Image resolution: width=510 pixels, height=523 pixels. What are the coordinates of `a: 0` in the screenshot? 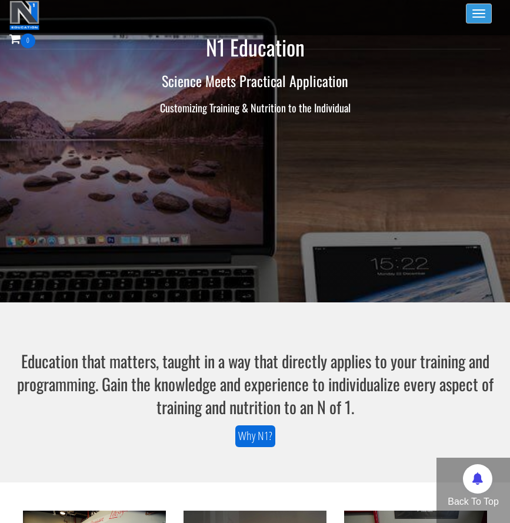 It's located at (22, 38).